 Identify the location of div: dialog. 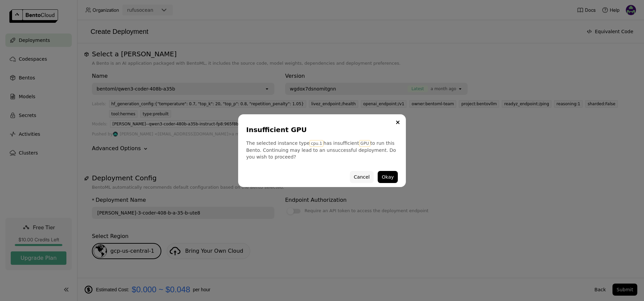
(322, 150).